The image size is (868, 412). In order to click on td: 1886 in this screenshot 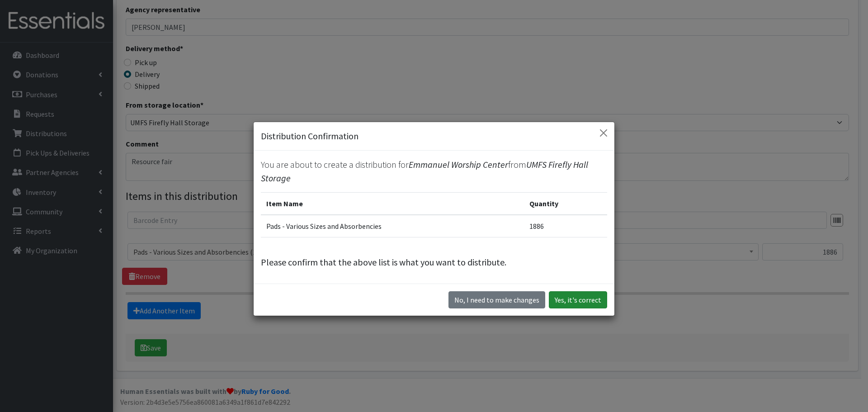, I will do `click(565, 226)`.